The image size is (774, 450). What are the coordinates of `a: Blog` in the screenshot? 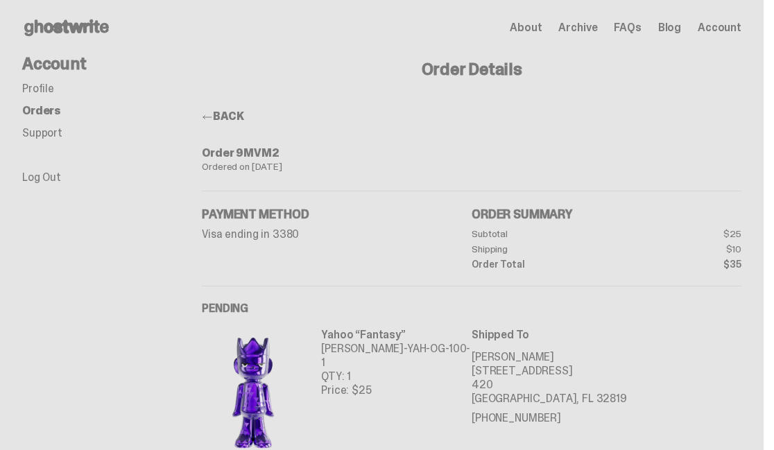 It's located at (669, 28).